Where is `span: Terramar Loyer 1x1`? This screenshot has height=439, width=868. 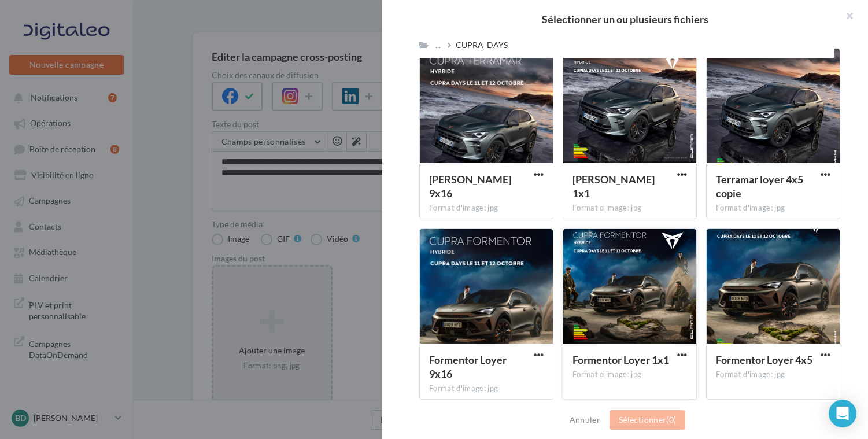
span: Terramar Loyer 1x1 is located at coordinates (613, 186).